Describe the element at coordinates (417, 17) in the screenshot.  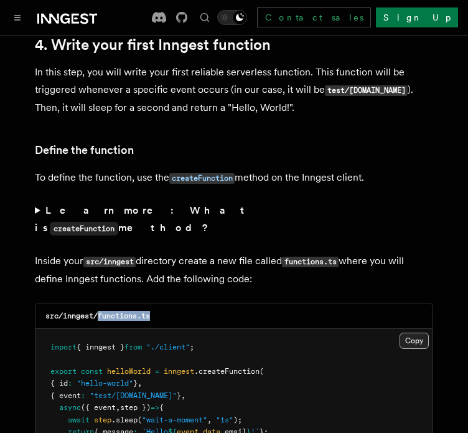
I see `a: Sign Up` at that location.